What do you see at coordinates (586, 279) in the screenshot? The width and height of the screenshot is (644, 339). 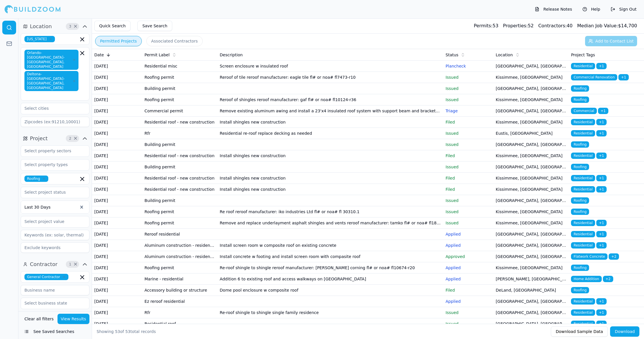 I see `span: Home Addition` at bounding box center [586, 279].